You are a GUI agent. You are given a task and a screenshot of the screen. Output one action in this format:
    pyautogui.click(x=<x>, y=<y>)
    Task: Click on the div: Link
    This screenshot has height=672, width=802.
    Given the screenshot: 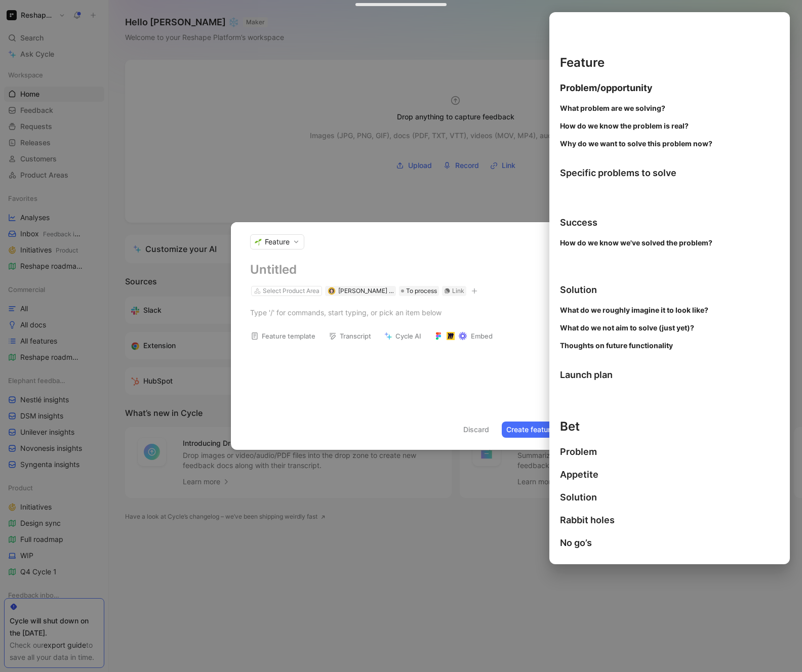 What is the action you would take?
    pyautogui.click(x=459, y=291)
    